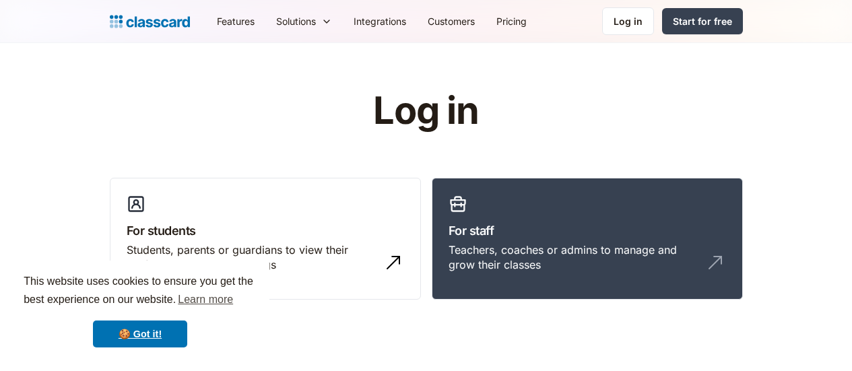  I want to click on a: dismiss cookie message, so click(140, 334).